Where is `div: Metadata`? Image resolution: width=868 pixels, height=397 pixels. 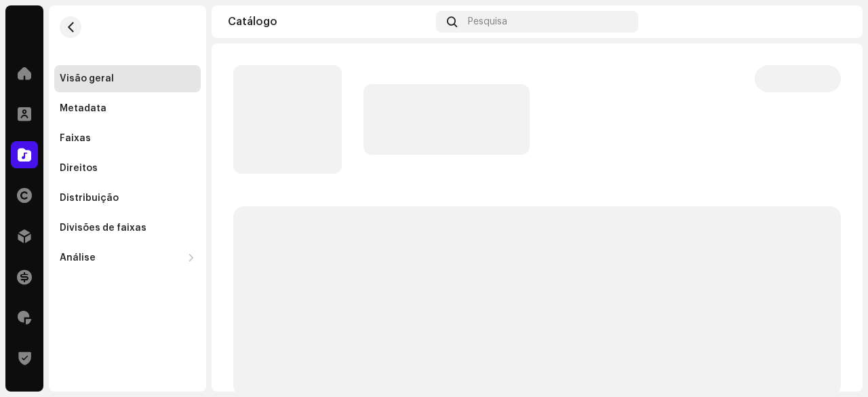
div: Metadata is located at coordinates (83, 109).